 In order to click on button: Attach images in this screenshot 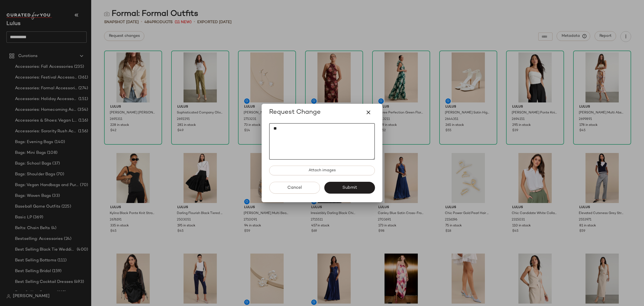, I will do `click(322, 170)`.